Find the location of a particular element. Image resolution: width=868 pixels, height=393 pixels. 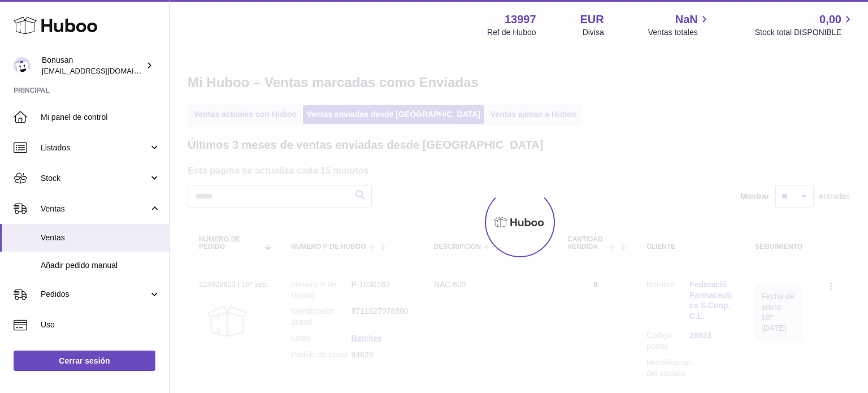

span: Mi panel de control is located at coordinates (101, 117).